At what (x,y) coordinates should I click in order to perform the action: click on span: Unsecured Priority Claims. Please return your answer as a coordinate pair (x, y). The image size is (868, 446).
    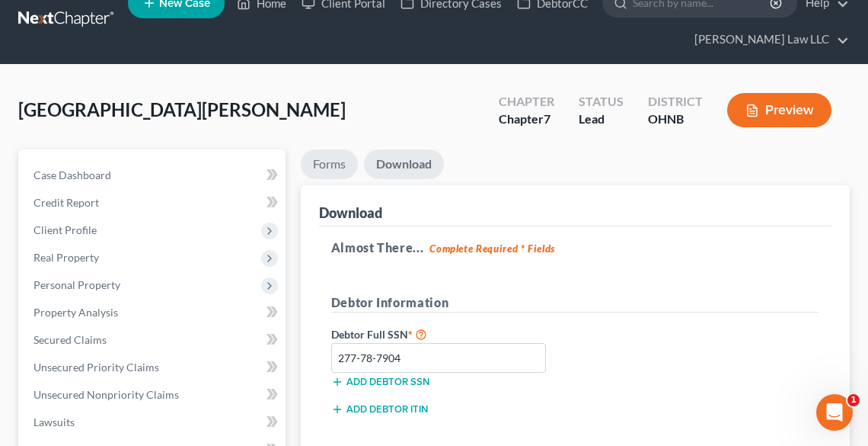
    Looking at the image, I should click on (96, 366).